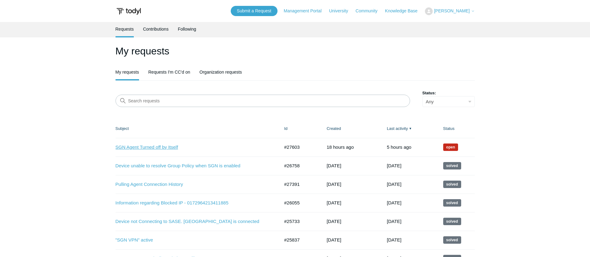  Describe the element at coordinates (340, 147) in the screenshot. I see `time: 08/21/2025, 16:27` at that location.